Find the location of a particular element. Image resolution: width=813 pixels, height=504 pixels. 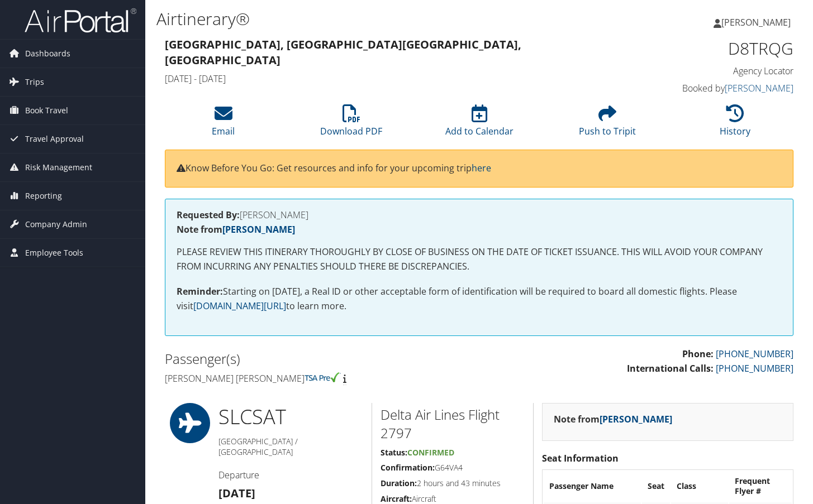

span: Company Admin is located at coordinates (56, 224).